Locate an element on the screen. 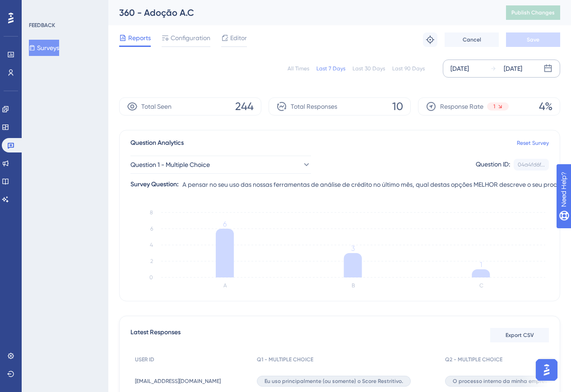 Image resolution: width=571 pixels, height=392 pixels. div: Last 90 Days is located at coordinates (408, 69).